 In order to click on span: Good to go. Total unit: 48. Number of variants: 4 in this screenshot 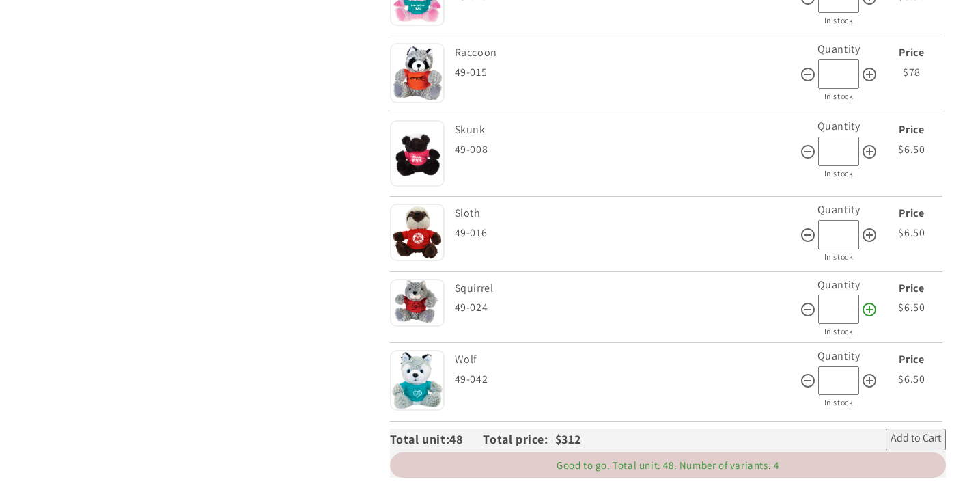, I will do `click(667, 465)`.